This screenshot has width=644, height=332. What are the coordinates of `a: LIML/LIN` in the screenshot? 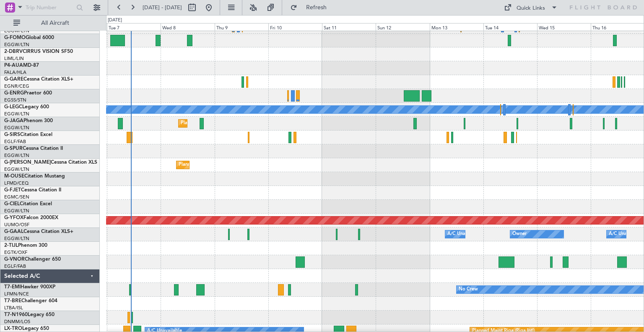 It's located at (14, 58).